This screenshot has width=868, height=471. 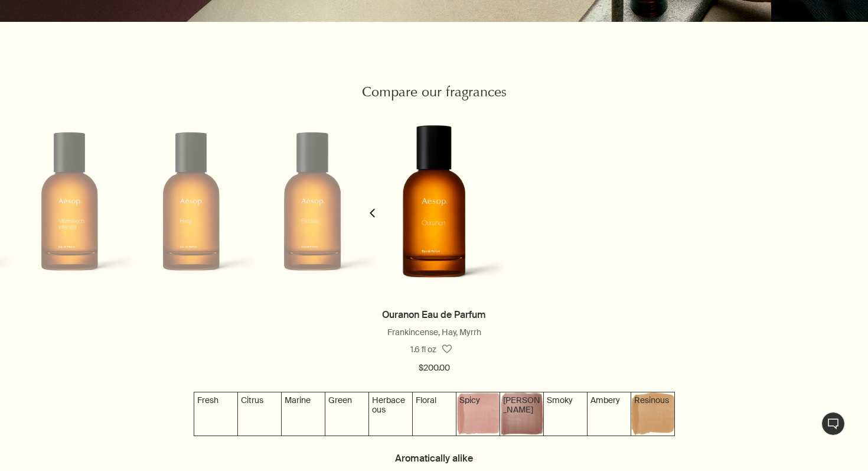 What do you see at coordinates (759, 418) in the screenshot?
I see `div: Aesop says "Our consultants are available now to offer personalised product advice.". Open messag...` at bounding box center [759, 418].